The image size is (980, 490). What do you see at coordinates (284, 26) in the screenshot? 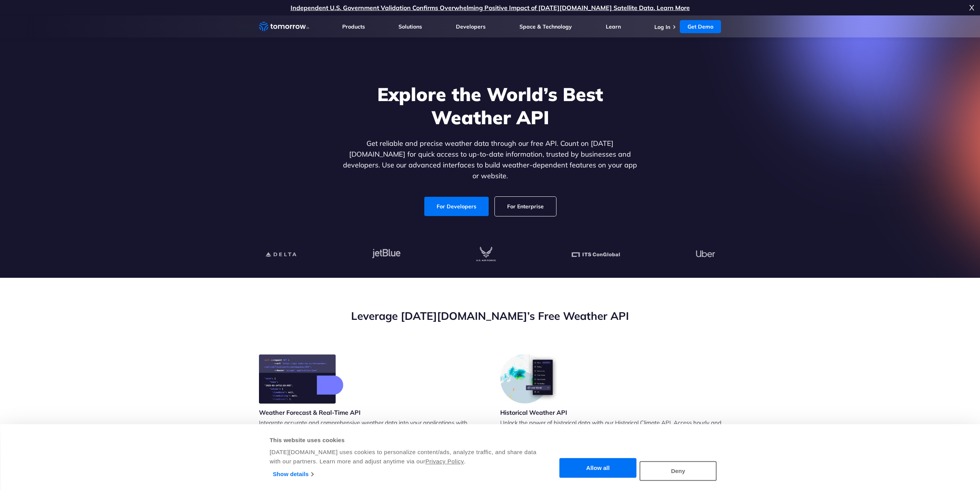
I see `a: Home link` at bounding box center [284, 26].